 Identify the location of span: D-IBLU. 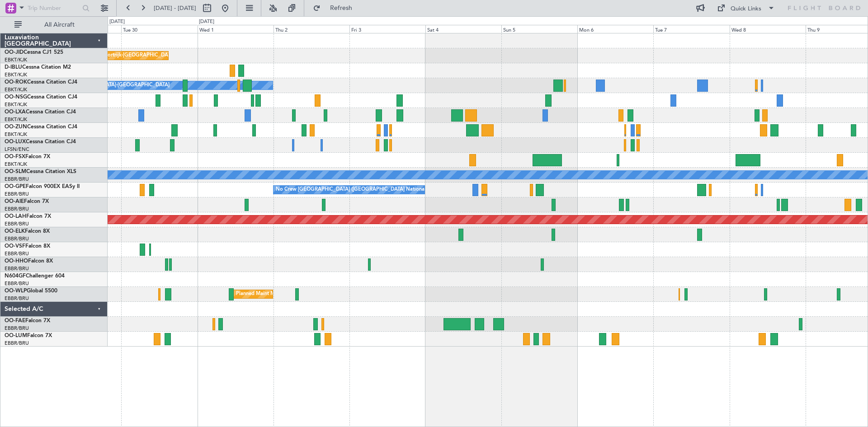
(13, 68).